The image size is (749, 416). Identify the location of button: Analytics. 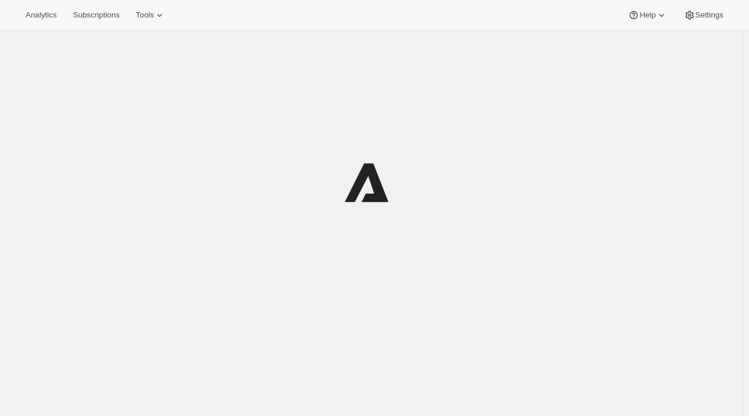
(41, 15).